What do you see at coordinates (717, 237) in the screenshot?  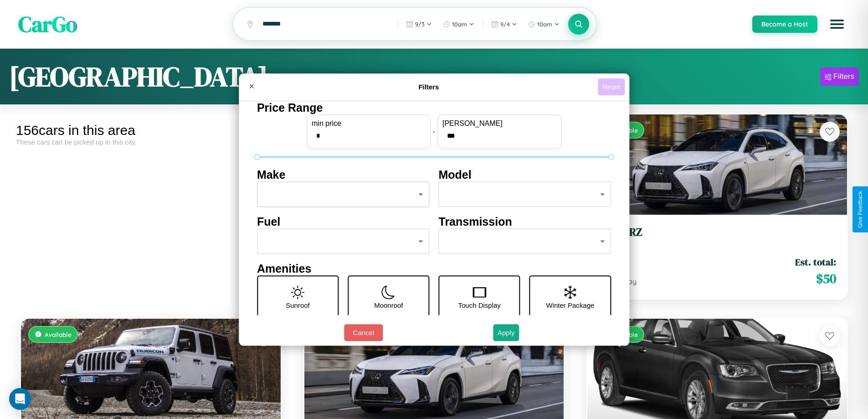 I see `a: Lexus RZ2017` at bounding box center [717, 237].